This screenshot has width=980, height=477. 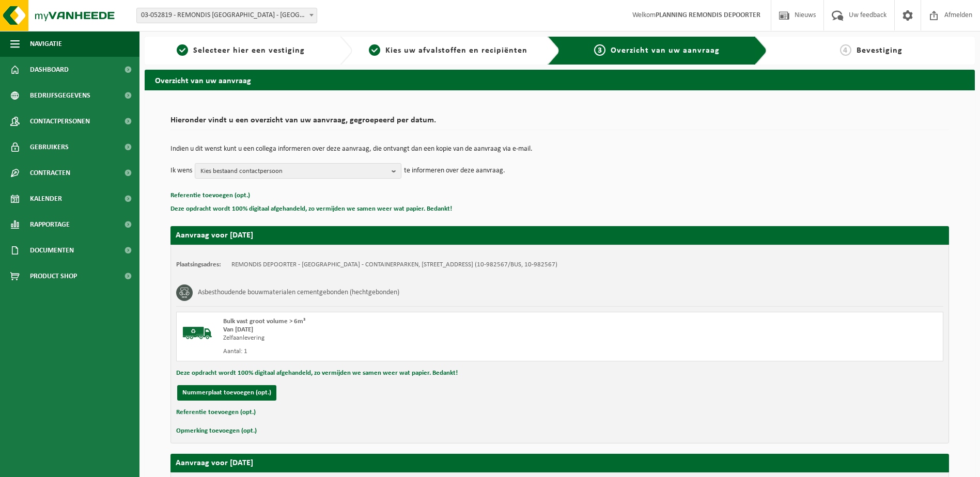 I want to click on span: 2, so click(x=375, y=50).